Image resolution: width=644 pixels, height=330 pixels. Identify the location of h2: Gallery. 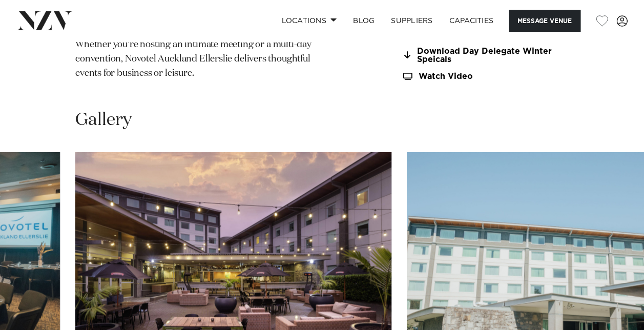
(104, 120).